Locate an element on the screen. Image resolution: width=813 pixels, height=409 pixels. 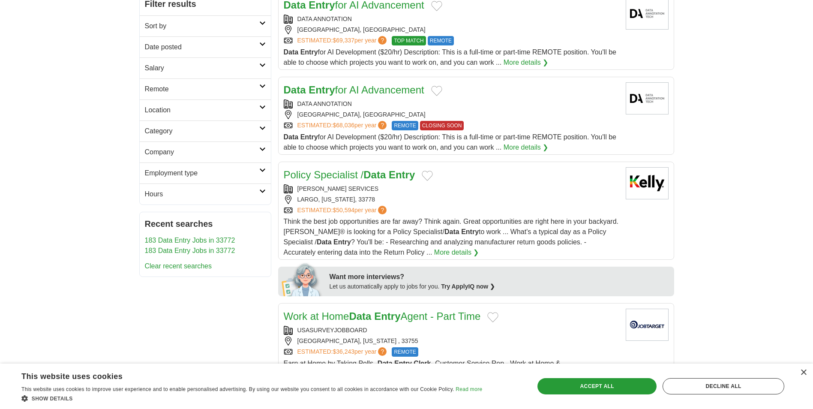
img: Kelly Services logo is located at coordinates (648, 183).